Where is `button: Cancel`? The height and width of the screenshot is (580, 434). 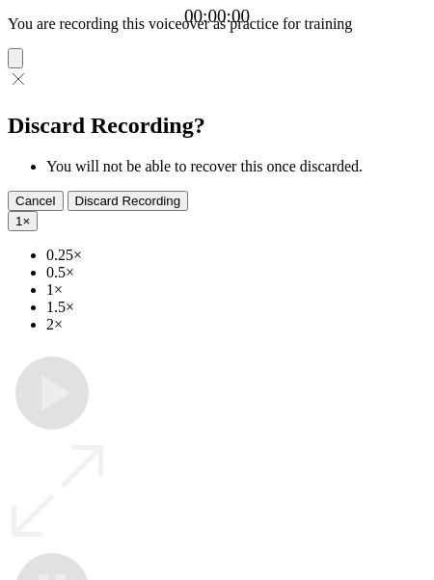 button: Cancel is located at coordinates (36, 200).